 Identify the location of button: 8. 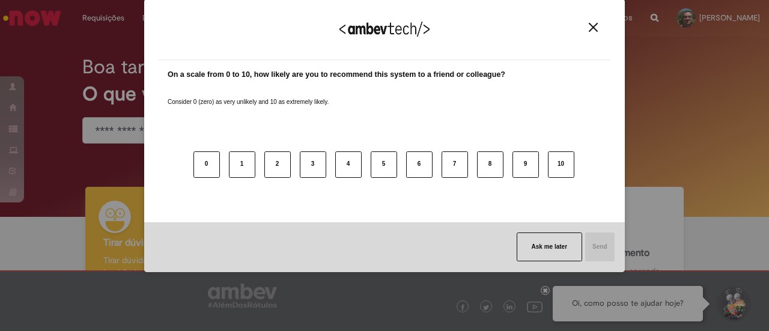
(490, 165).